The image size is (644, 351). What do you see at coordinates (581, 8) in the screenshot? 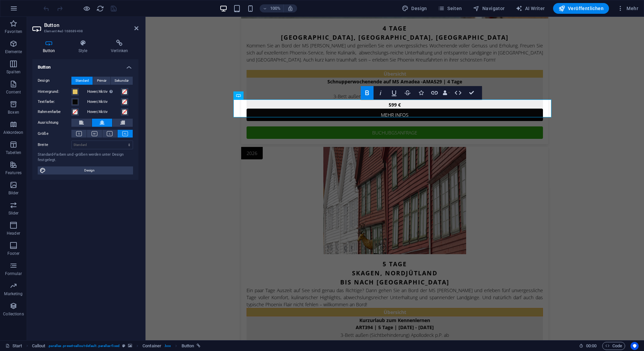
I see `button: Veröffentlichen` at bounding box center [581, 8].